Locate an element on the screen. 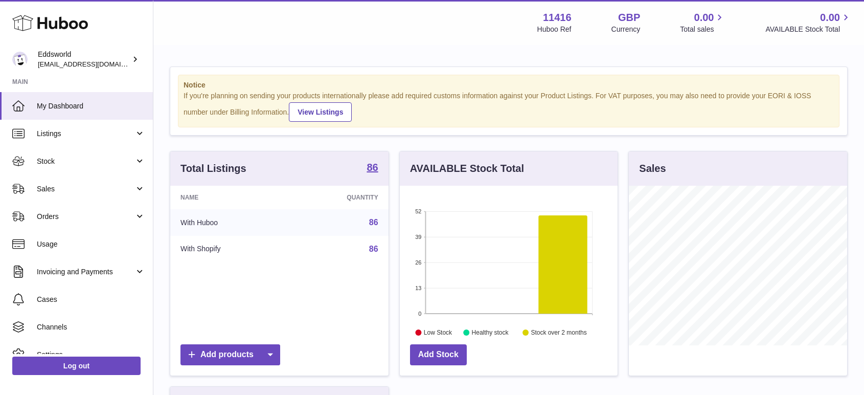 The height and width of the screenshot is (395, 864). h3: Total Listings is located at coordinates (213, 168).